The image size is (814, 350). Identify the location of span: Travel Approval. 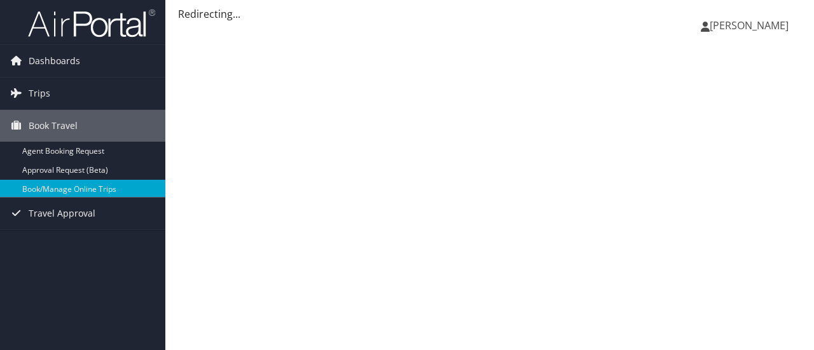
(62, 214).